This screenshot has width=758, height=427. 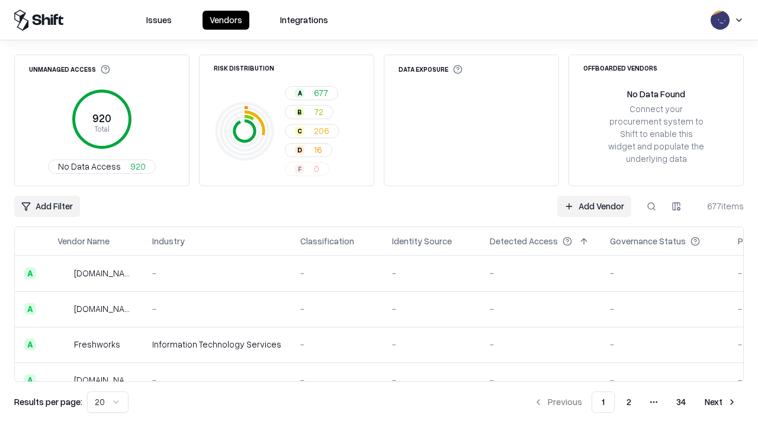 I want to click on button: B72, so click(x=309, y=112).